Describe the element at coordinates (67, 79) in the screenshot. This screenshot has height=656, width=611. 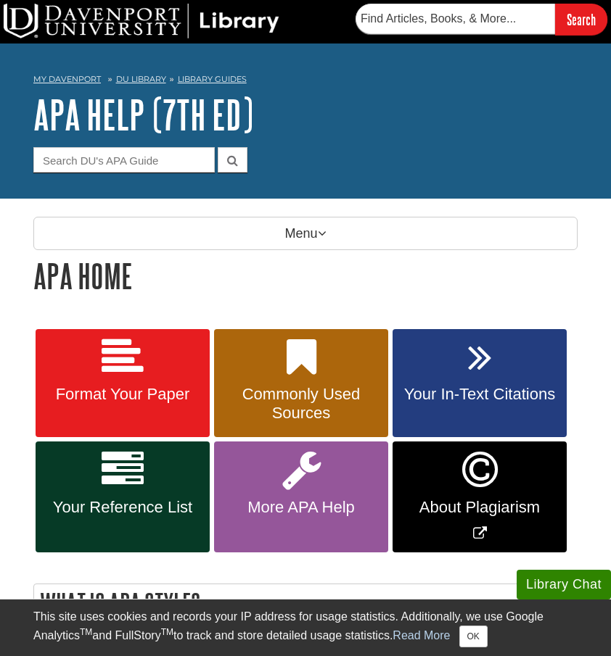
I see `a: My Davenport` at that location.